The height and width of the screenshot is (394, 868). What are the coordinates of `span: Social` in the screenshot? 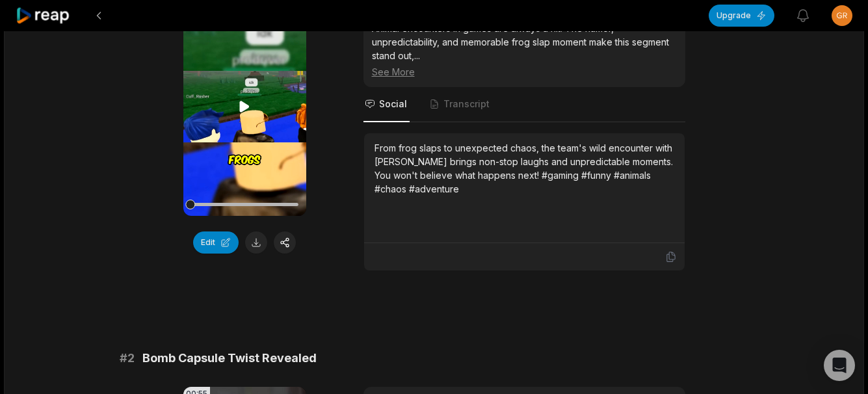 It's located at (392, 104).